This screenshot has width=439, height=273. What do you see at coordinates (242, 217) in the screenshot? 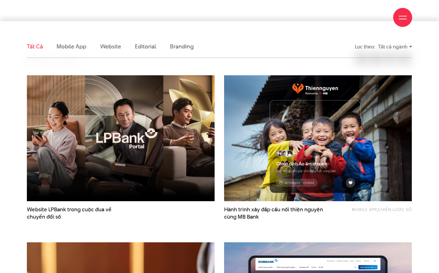
I see `span: cùng MB Bank` at bounding box center [242, 217].